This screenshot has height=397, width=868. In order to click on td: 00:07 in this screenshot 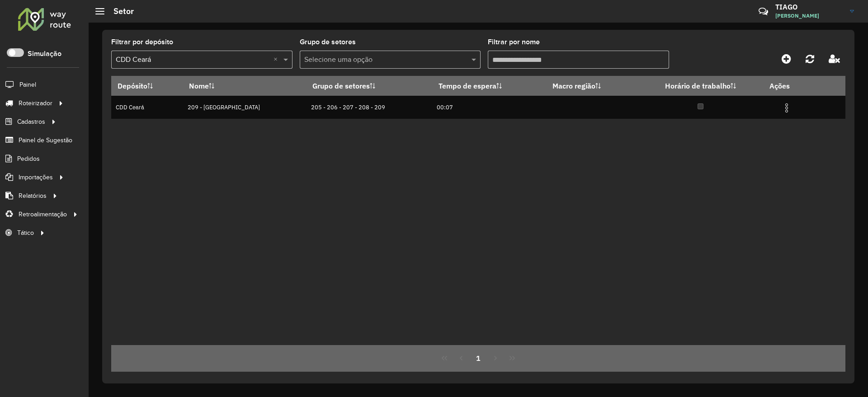, I will do `click(489, 107)`.